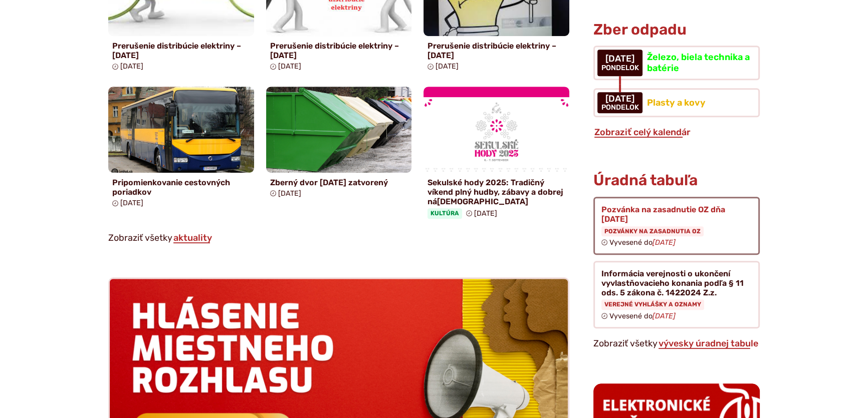 The image size is (868, 418). Describe the element at coordinates (698, 62) in the screenshot. I see `span: Železo, biela technika a batérie` at that location.